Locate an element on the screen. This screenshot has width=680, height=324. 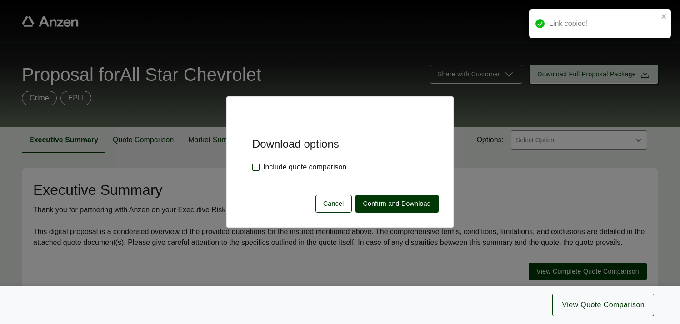
span: Cancel is located at coordinates (334, 204).